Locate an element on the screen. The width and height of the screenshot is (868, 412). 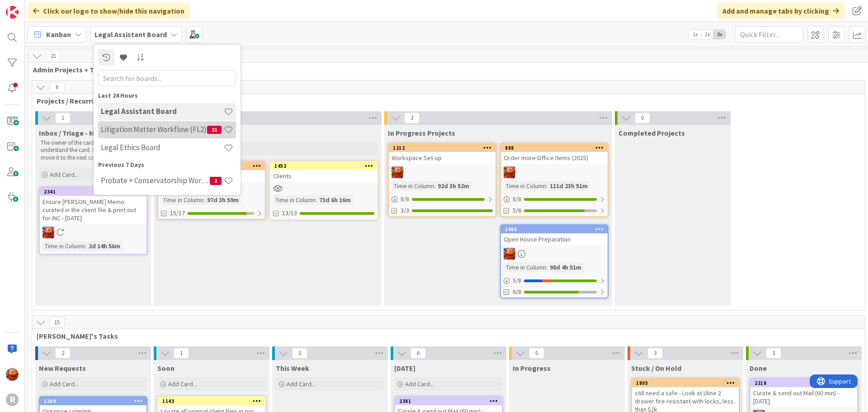
span: Stuck / On Hold is located at coordinates (656, 368).